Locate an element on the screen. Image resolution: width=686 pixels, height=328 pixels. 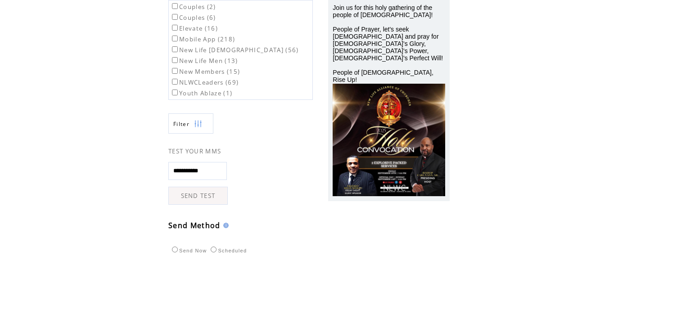
img: filters.png is located at coordinates (198, 124).